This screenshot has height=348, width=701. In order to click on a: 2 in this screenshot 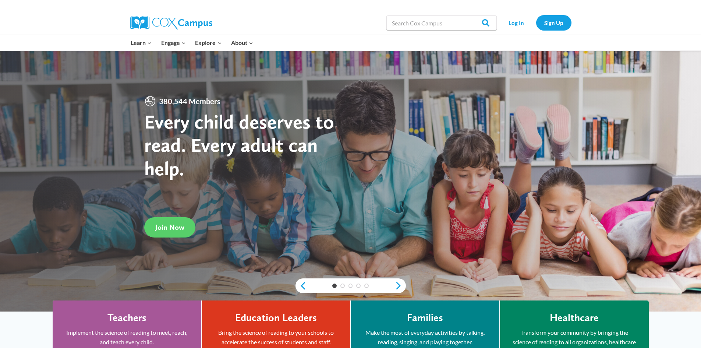, I will do `click(342, 285)`.